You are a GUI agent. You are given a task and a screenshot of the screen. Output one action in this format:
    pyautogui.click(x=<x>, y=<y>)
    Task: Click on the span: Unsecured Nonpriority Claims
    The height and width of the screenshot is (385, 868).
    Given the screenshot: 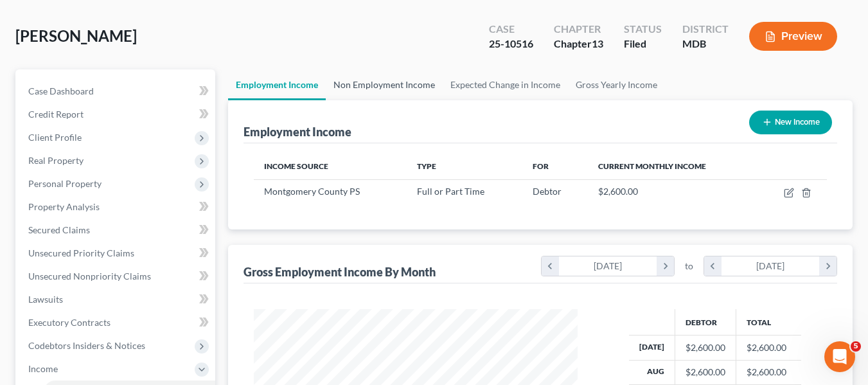 What is the action you would take?
    pyautogui.click(x=89, y=276)
    